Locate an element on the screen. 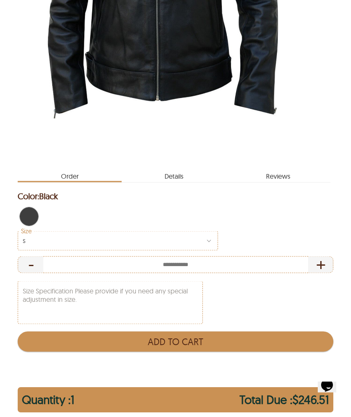 This screenshot has width=351, height=417. span: S is located at coordinates (24, 241).